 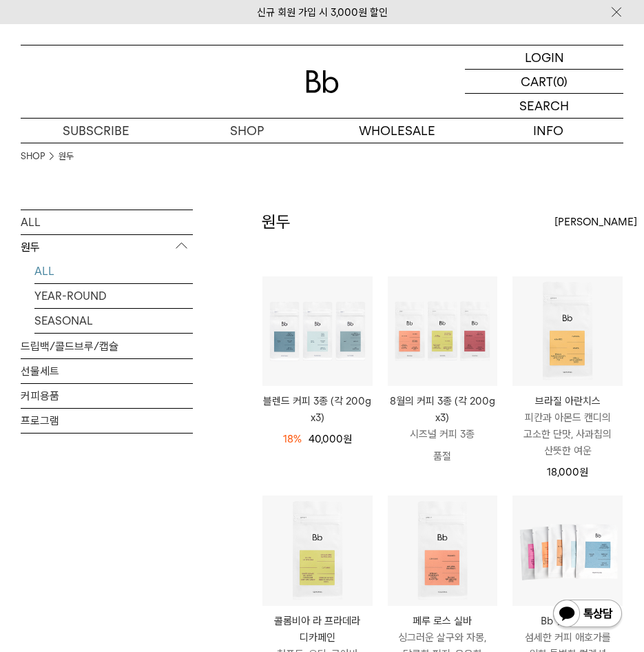 I want to click on p: 브라질 아란치스, so click(x=568, y=401).